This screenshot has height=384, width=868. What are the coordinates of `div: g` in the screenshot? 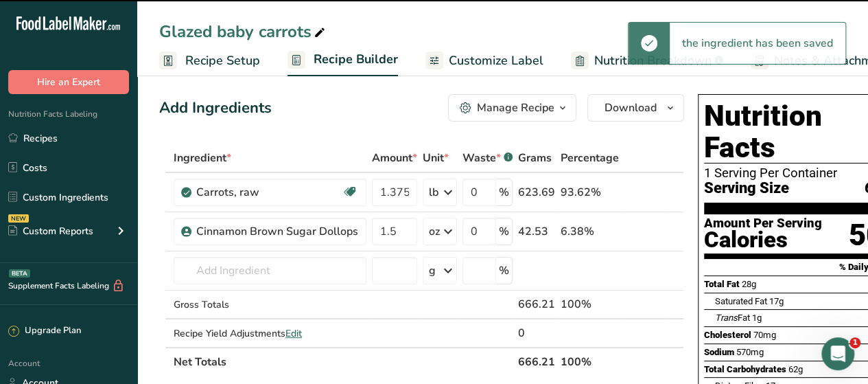 It's located at (433, 270).